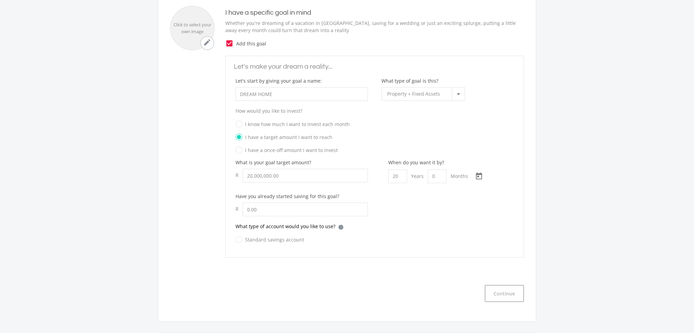  Describe the element at coordinates (279, 80) in the screenshot. I see `label: Let's start by giving your goal a name:` at that location.